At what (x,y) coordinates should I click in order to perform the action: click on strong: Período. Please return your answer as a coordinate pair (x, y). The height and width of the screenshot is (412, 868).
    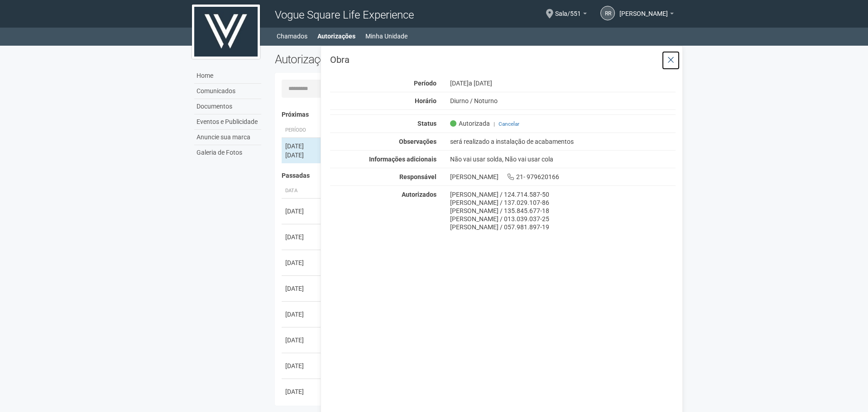
    Looking at the image, I should click on (425, 83).